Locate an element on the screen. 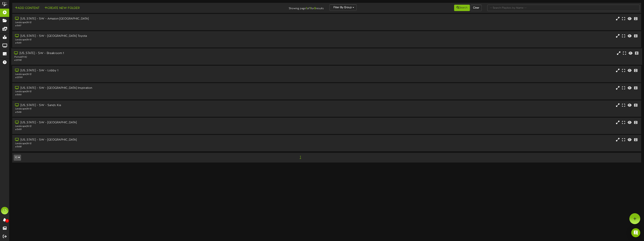  div: Showing page of for results is located at coordinates (274, 7).